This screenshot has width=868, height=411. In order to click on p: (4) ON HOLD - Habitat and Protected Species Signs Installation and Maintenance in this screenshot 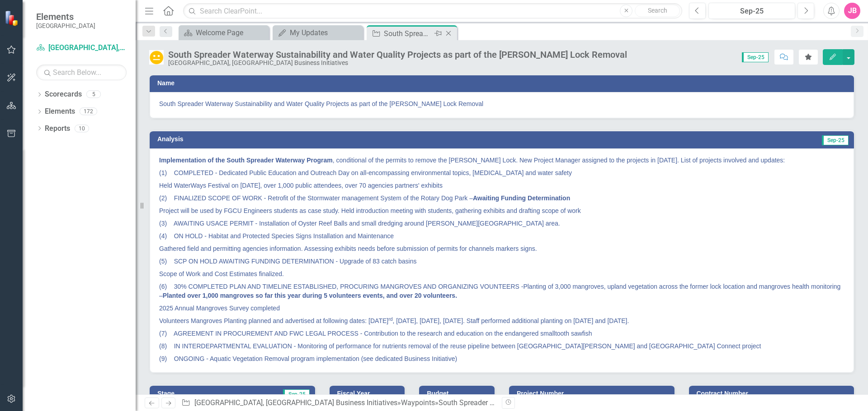, I will do `click(502, 236)`.